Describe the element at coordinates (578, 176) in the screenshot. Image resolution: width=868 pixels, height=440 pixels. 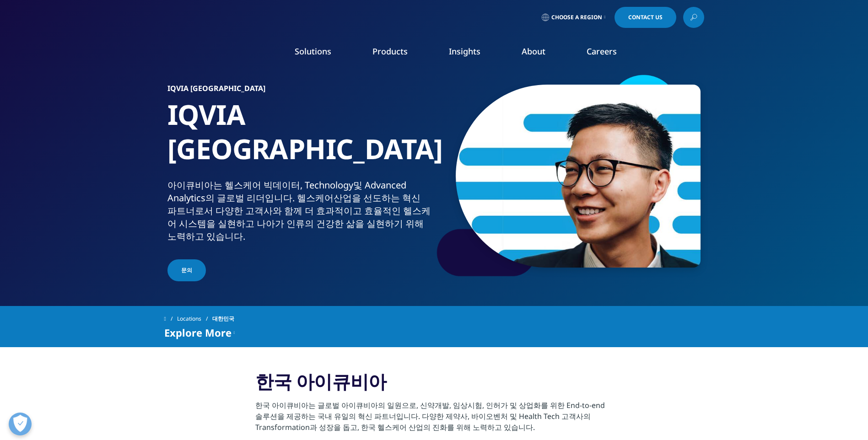
I see `img: 25_rbuportraitoption.jpg` at that location.